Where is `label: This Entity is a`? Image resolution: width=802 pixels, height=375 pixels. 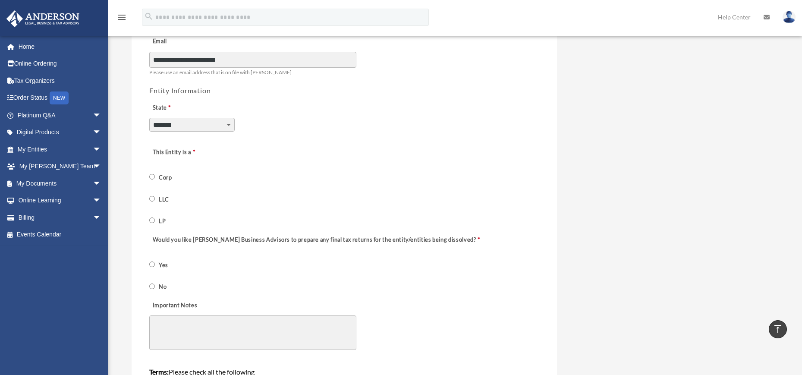
label: This Entity is a is located at coordinates (192, 152).